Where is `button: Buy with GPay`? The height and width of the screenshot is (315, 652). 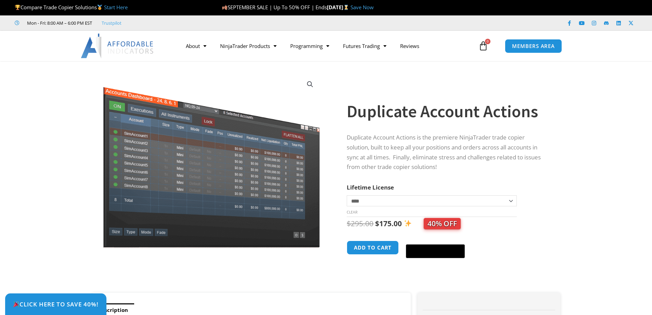 button: Buy with GPay is located at coordinates (436, 251).